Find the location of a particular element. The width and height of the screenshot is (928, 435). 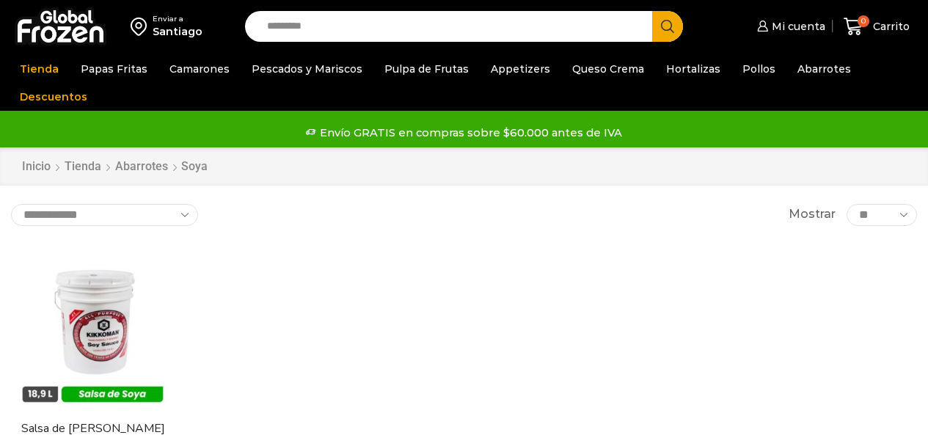

a: Inicio is located at coordinates (36, 166).